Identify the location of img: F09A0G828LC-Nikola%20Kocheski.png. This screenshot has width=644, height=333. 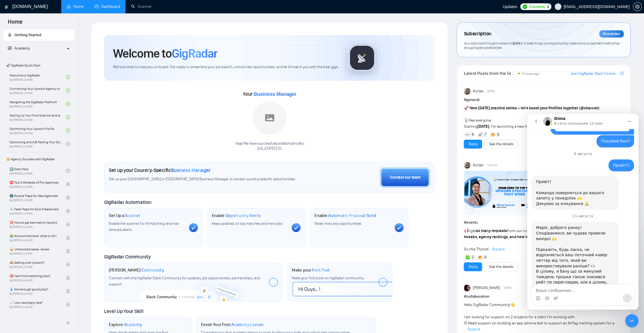
(498, 193).